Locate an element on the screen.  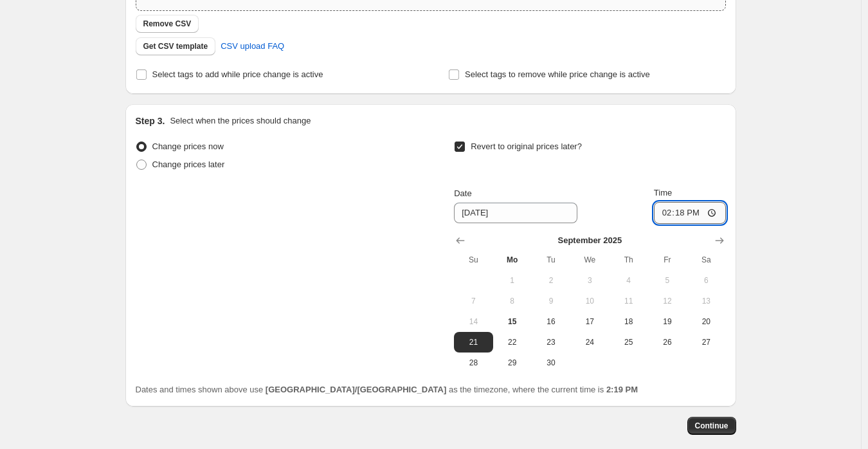
span: Select tags to add while price change is active is located at coordinates (238, 74).